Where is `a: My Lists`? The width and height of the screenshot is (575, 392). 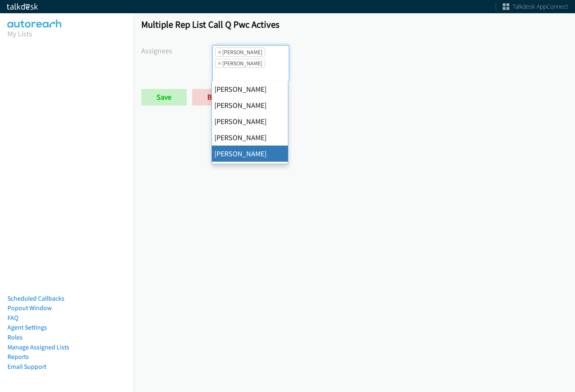 a: My Lists is located at coordinates (20, 34).